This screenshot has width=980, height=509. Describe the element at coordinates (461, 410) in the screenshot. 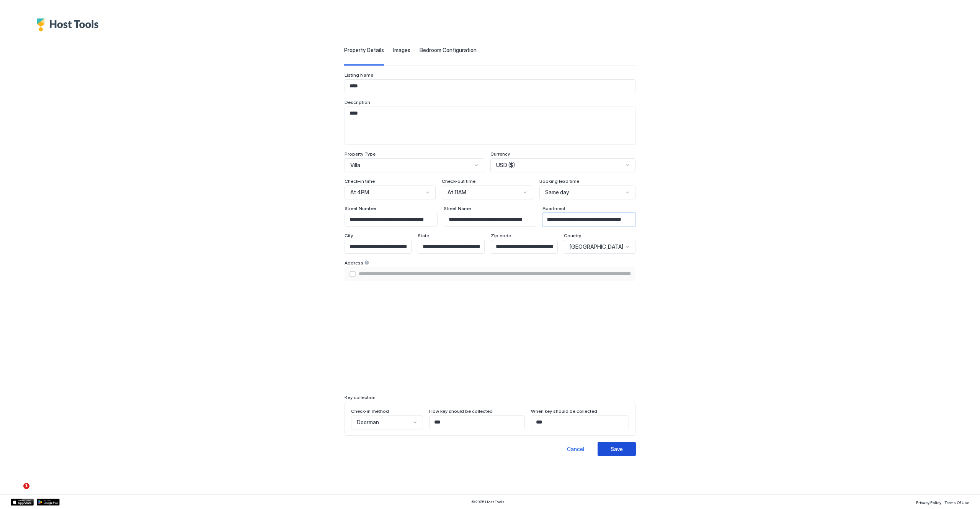

I see `span: How key should be collected` at that location.